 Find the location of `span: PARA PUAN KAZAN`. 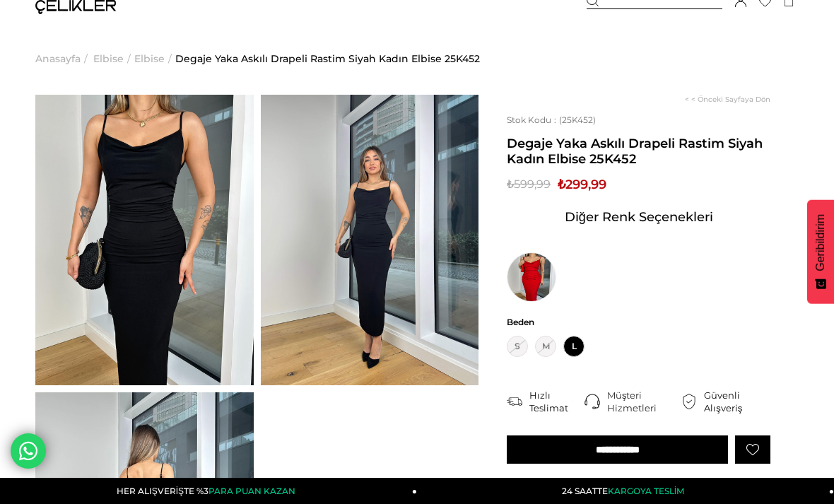

span: PARA PUAN KAZAN is located at coordinates (251, 491).